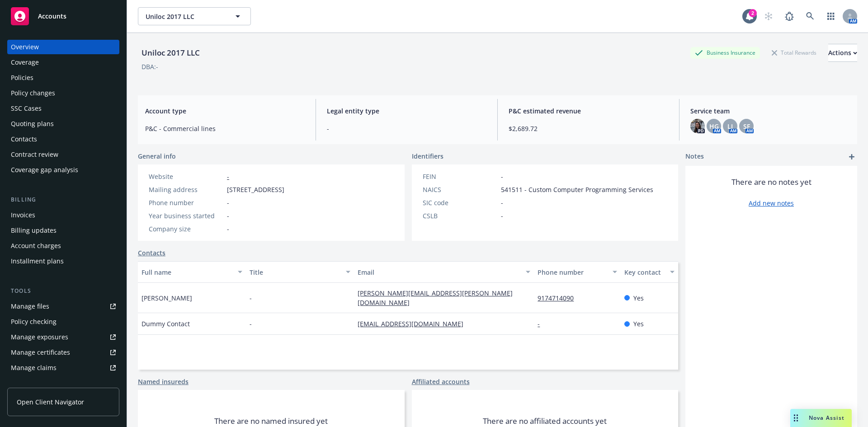  Describe the element at coordinates (63, 383) in the screenshot. I see `a: Manage BORs` at that location.